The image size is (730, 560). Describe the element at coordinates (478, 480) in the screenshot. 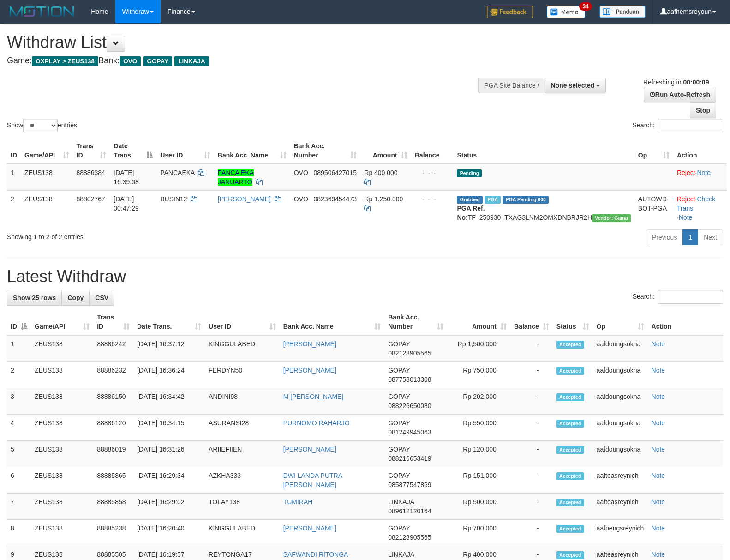

I see `td: Rp 151,000` at that location.